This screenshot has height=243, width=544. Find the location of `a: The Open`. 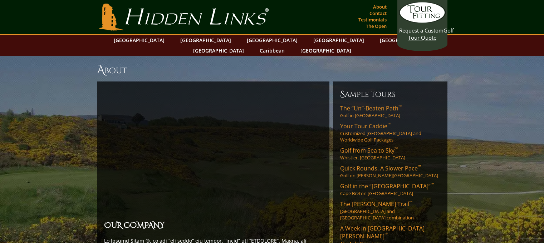

a: The Open is located at coordinates (376, 26).